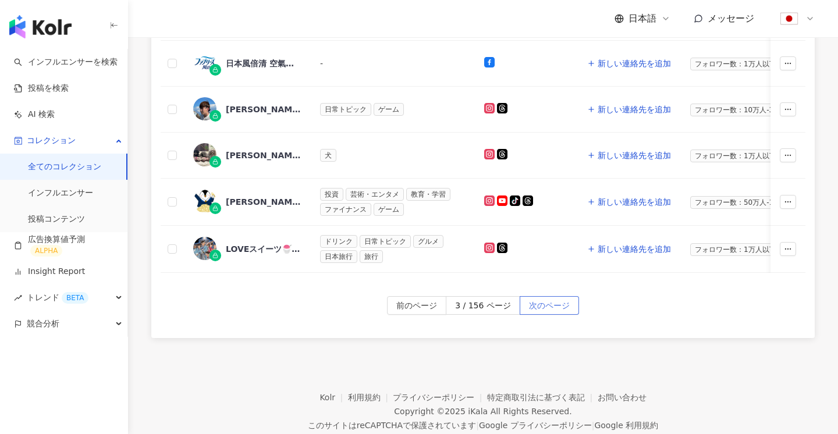 Image resolution: width=838 pixels, height=434 pixels. I want to click on button: 次のページ, so click(549, 305).